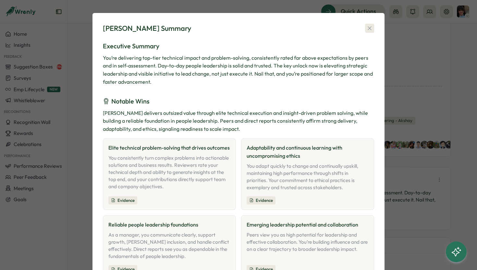  What do you see at coordinates (308, 242) in the screenshot?
I see `div: Peers view you as high potential for leadership and effective collaboration. You’re building infl...` at bounding box center [308, 242].